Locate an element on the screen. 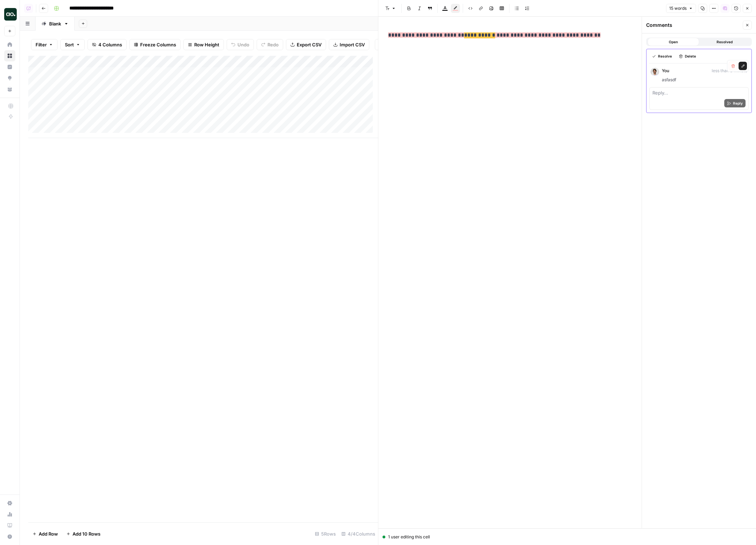  span: Undo is located at coordinates (243, 45).